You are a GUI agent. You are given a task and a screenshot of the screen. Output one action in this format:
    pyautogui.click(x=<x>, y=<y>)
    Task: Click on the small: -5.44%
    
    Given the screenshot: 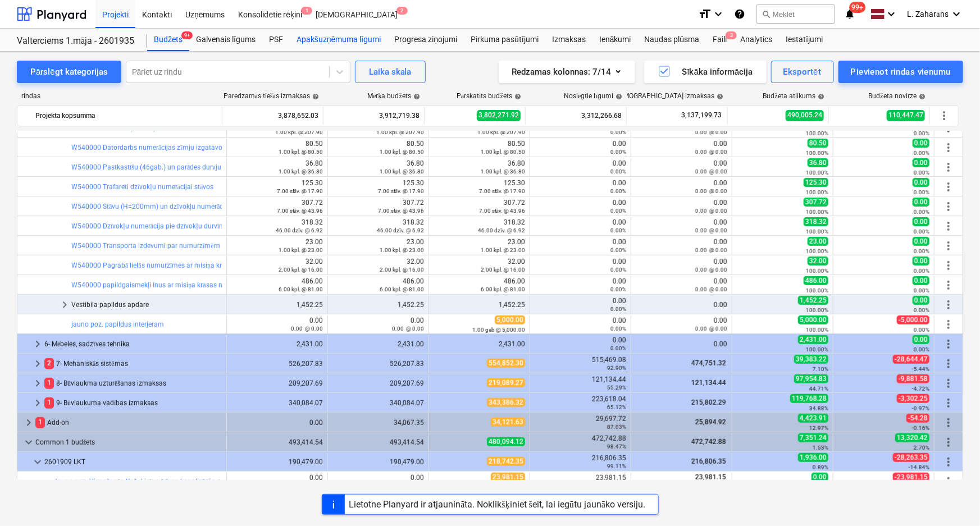 What is the action you would take?
    pyautogui.click(x=921, y=369)
    